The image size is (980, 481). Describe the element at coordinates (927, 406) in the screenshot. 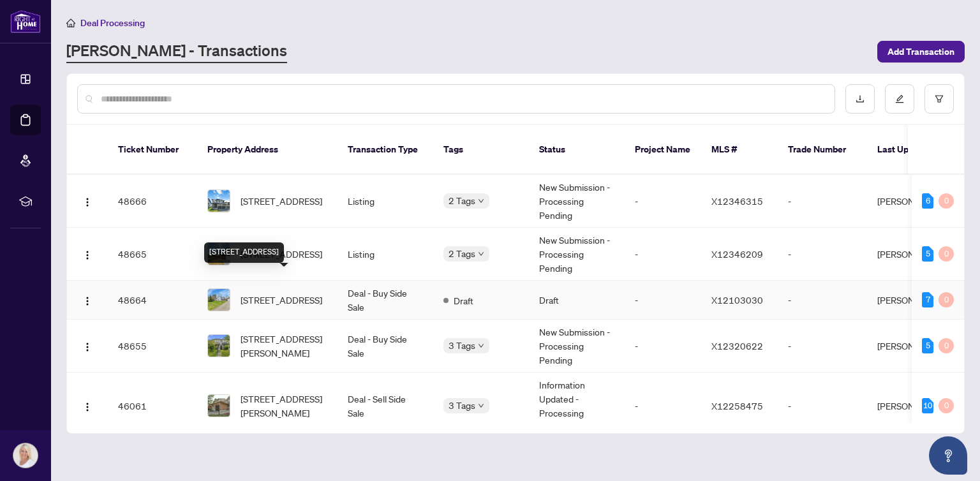

I see `div: 10` at that location.